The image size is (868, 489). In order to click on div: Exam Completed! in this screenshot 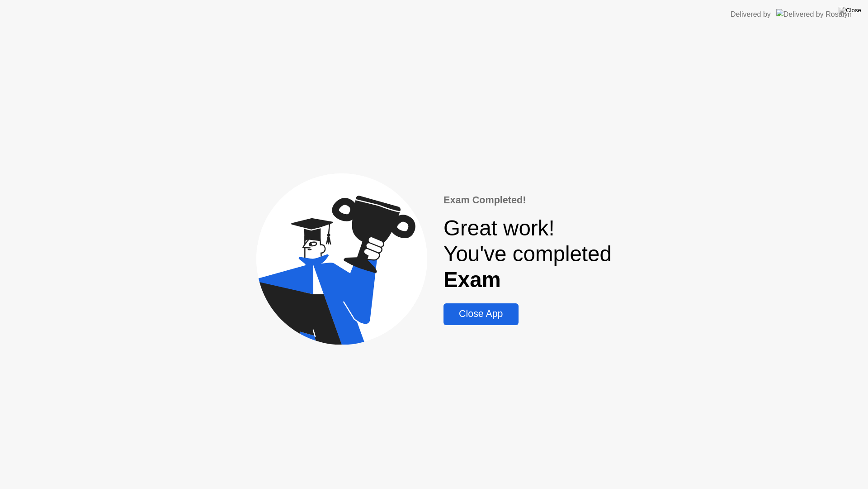, I will do `click(528, 200)`.